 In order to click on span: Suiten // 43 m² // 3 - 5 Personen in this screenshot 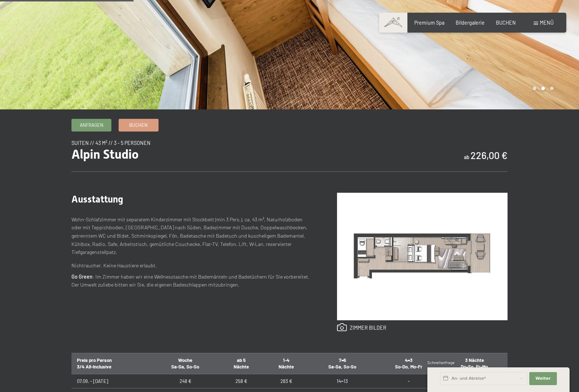, I will do `click(111, 143)`.